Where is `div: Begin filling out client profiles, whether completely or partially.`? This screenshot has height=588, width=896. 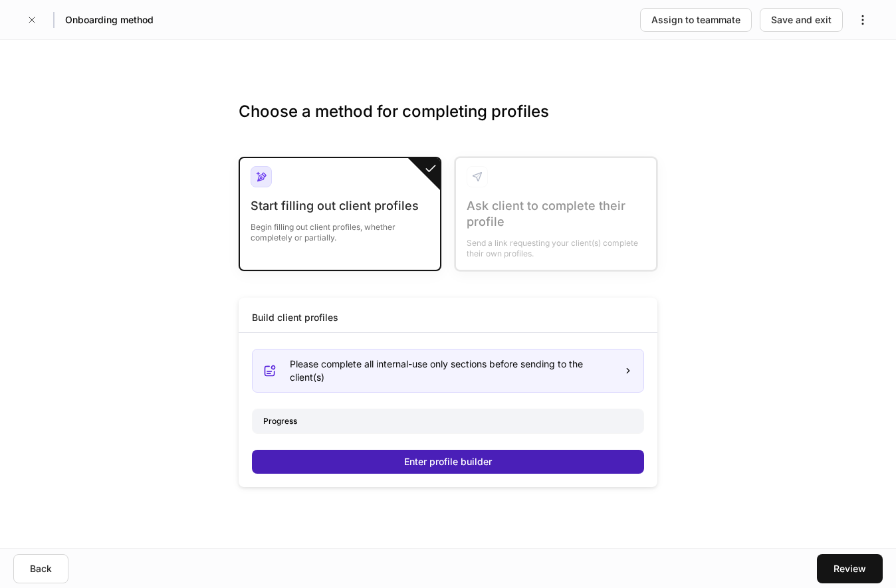 div: Begin filling out client profiles, whether completely or partially. is located at coordinates (340, 229).